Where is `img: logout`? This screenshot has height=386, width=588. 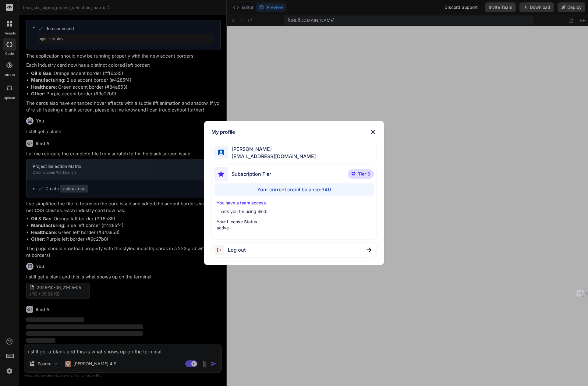 img: logout is located at coordinates (221, 250).